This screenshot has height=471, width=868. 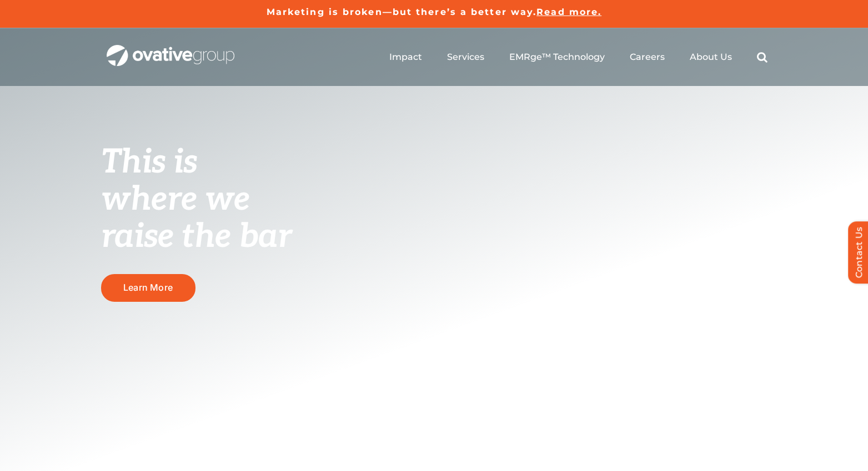 What do you see at coordinates (762, 57) in the screenshot?
I see `a: Search` at bounding box center [762, 57].